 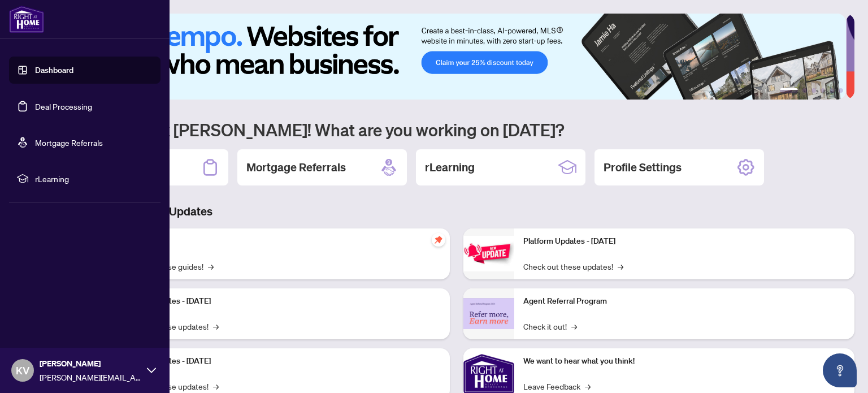 What do you see at coordinates (27, 19) in the screenshot?
I see `img: logo` at bounding box center [27, 19].